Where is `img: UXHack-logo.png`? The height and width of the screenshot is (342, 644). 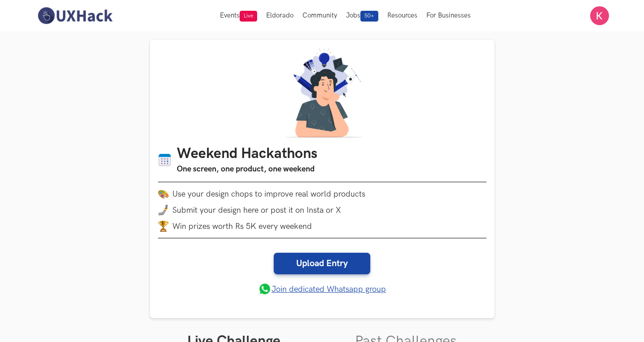 img: UXHack-logo.png is located at coordinates (75, 16).